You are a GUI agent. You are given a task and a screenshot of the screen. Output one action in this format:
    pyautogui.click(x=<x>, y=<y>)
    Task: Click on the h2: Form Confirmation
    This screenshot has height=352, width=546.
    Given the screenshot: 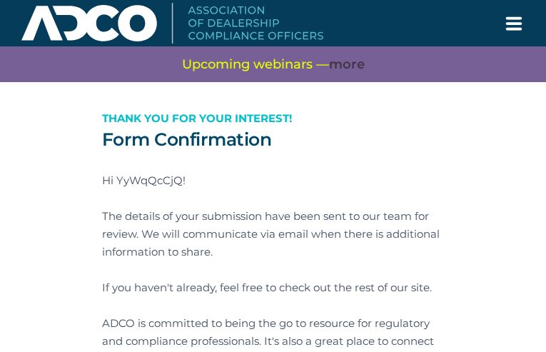 What is the action you would take?
    pyautogui.click(x=274, y=139)
    